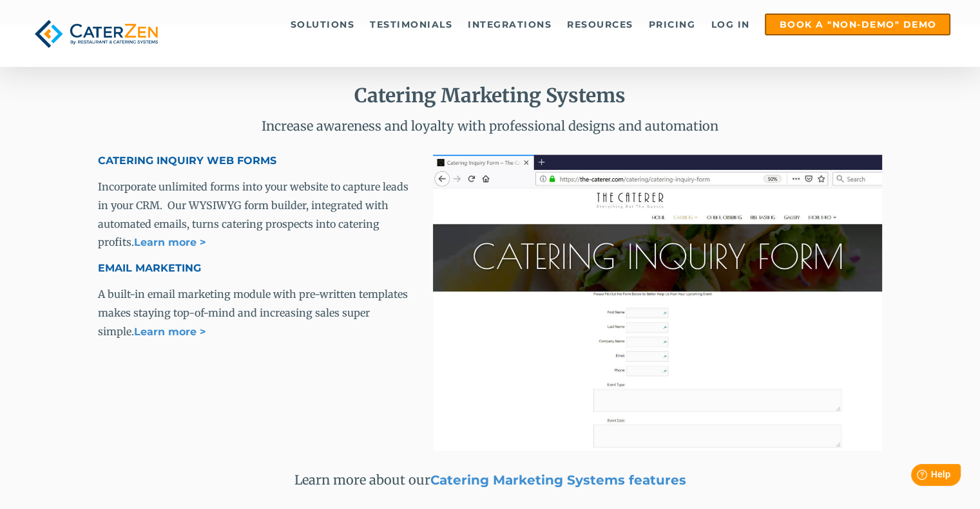 Image resolution: width=980 pixels, height=509 pixels. What do you see at coordinates (253, 214) in the screenshot?
I see `span: Incorporate unlimited forms into your website to capture leads in your CRM. Our WYSIWYG form buil...` at bounding box center [253, 214].